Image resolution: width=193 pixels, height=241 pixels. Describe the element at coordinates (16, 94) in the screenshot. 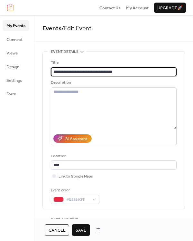

I see `a: Form` at that location.